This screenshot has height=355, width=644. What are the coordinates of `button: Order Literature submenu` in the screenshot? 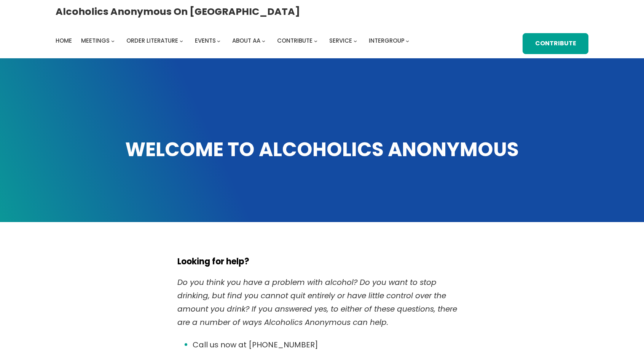 It's located at (181, 40).